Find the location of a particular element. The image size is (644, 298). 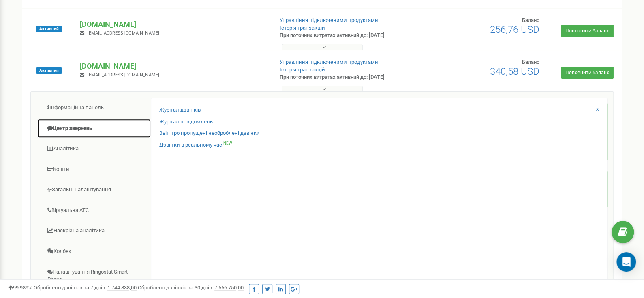

a: X is located at coordinates (598, 109).